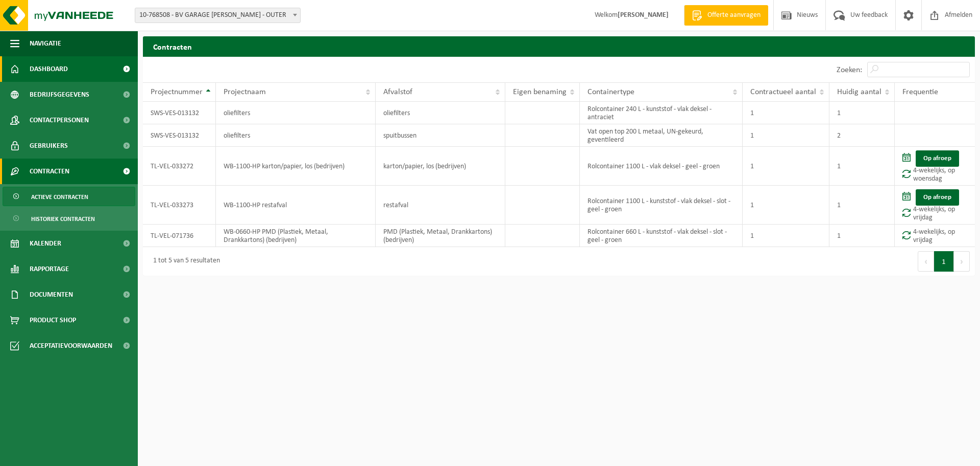 This screenshot has height=466, width=980. Describe the element at coordinates (850, 70) in the screenshot. I see `label: Zoeken:` at that location.